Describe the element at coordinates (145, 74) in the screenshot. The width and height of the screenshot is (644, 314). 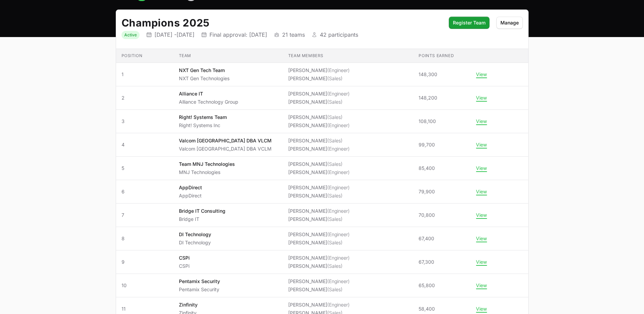
I see `span: 1` at that location.